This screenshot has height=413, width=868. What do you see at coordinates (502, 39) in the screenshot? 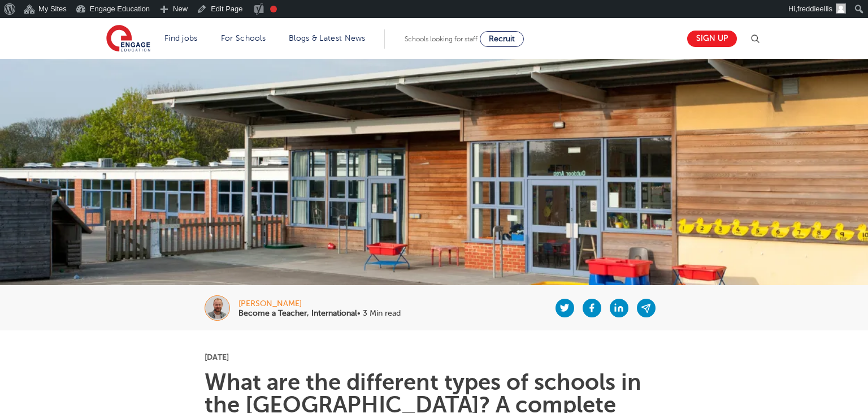
I see `a: Recruit` at bounding box center [502, 39].